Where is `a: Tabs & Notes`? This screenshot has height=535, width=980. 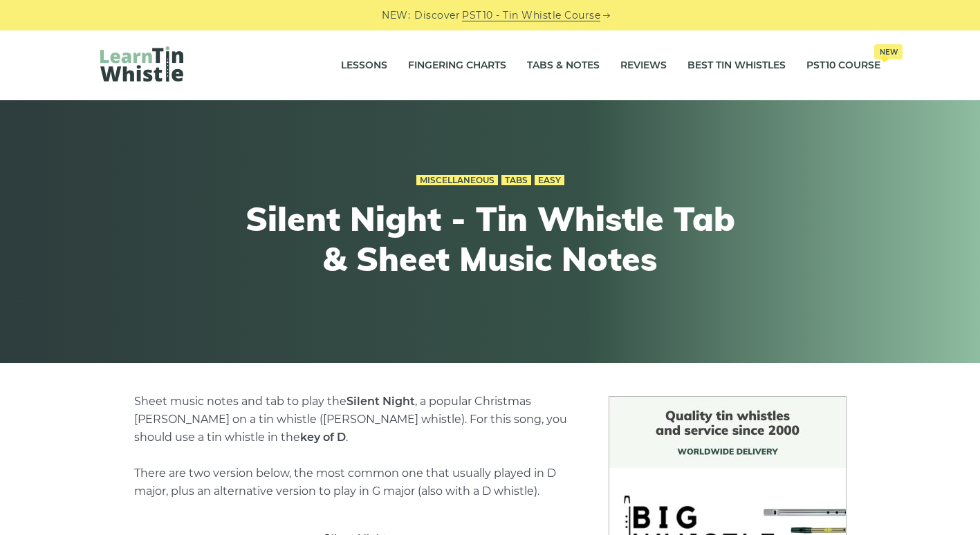 a: Tabs & Notes is located at coordinates (563, 66).